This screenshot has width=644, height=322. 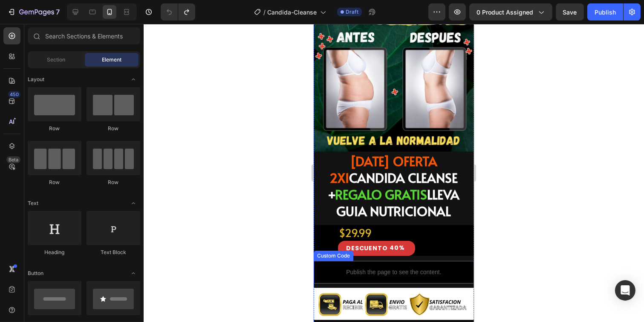 I want to click on span: LLEVA GUIA NUTRICIONAL, so click(x=84, y=179).